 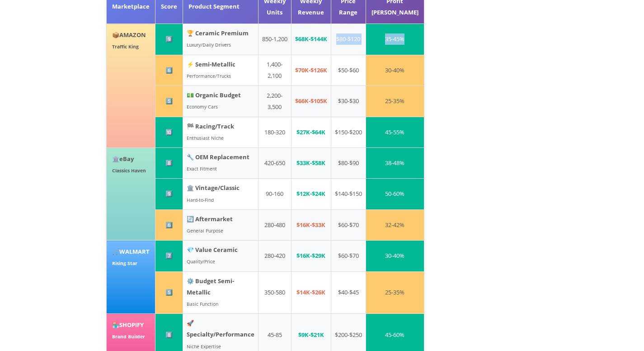 I want to click on strong: 💎 Value Ceramic, so click(x=212, y=250).